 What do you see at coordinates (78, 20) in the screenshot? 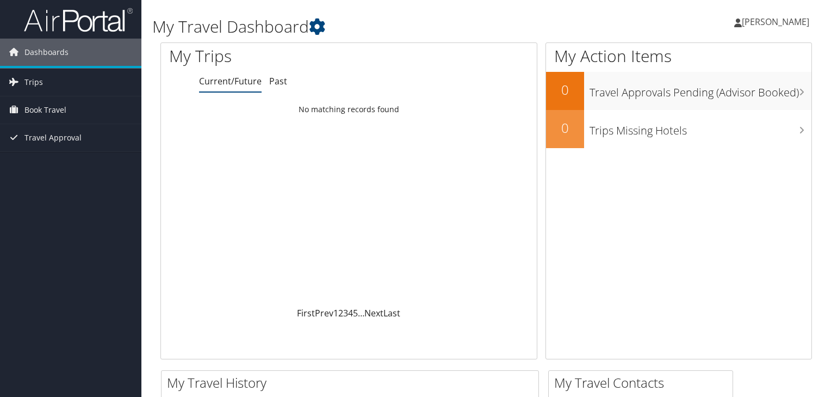
I see `img: airportal-logo.png` at bounding box center [78, 20].